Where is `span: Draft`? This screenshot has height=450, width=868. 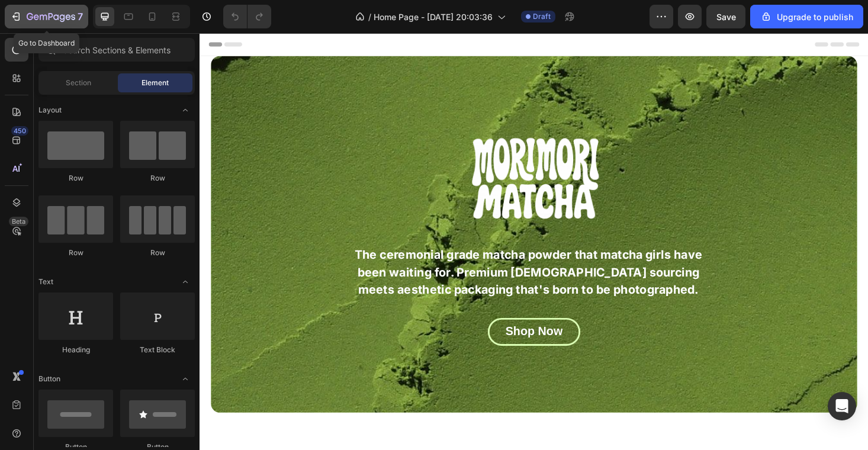
span: Draft is located at coordinates (542, 17).